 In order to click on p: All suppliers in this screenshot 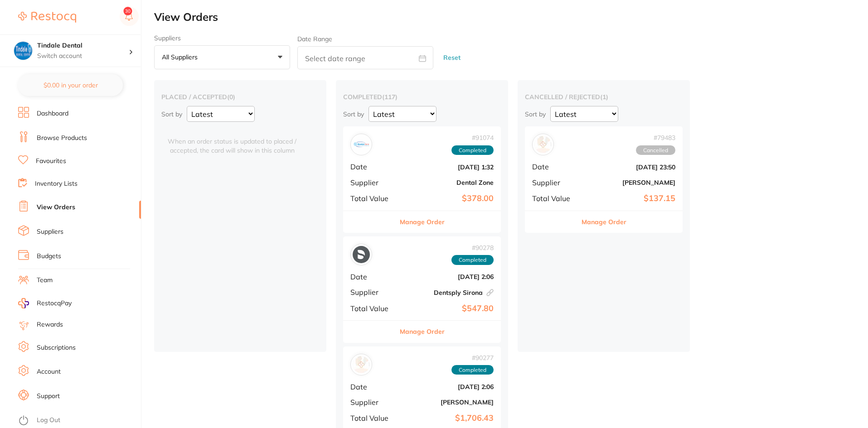, I will do `click(181, 57)`.